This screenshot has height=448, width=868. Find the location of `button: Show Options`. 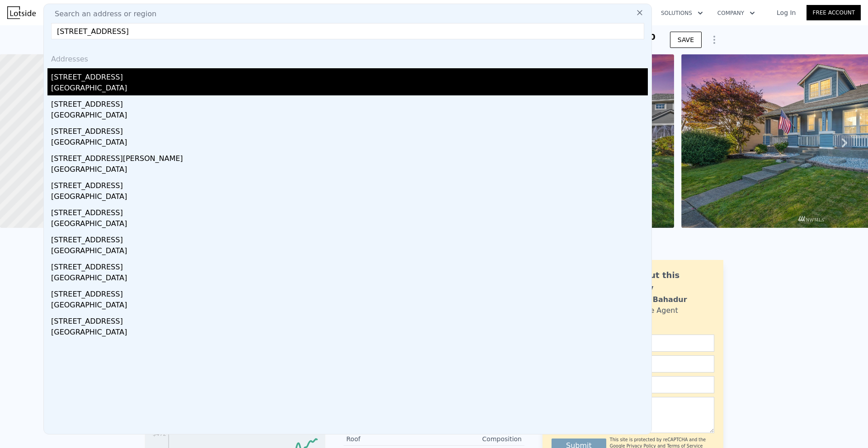

button: Show Options is located at coordinates (715, 39).